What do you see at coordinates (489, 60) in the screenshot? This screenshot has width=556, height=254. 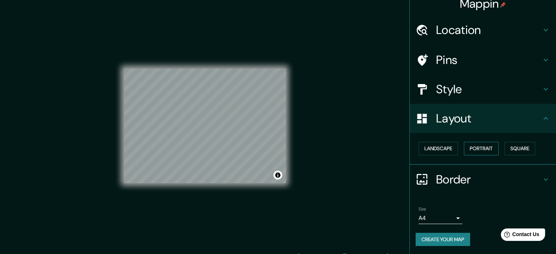 I see `h4: Pins` at bounding box center [489, 60].